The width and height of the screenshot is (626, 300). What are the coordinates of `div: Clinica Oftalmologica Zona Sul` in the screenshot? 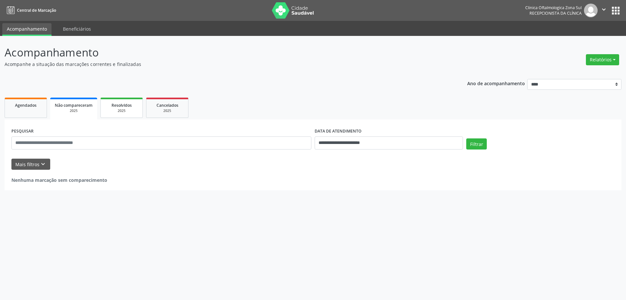 It's located at (553, 8).